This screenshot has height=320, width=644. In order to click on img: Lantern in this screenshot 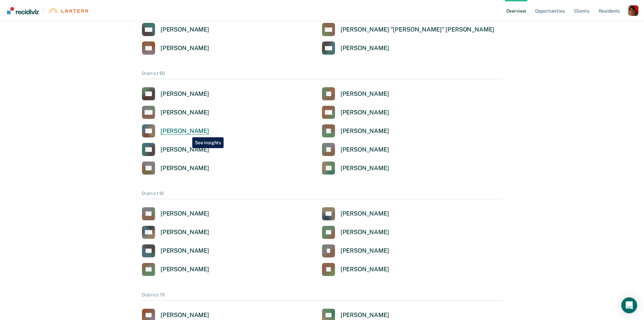, I will do `click(68, 10)`.